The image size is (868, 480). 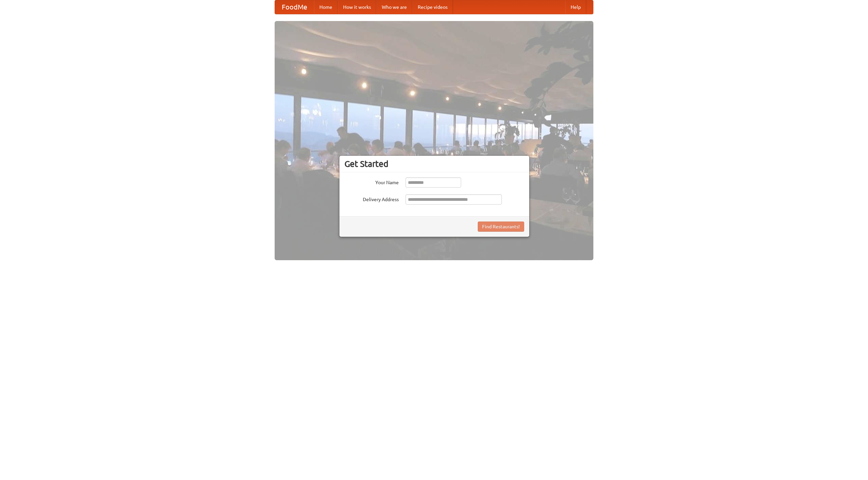 What do you see at coordinates (357, 7) in the screenshot?
I see `a: How it works` at bounding box center [357, 7].